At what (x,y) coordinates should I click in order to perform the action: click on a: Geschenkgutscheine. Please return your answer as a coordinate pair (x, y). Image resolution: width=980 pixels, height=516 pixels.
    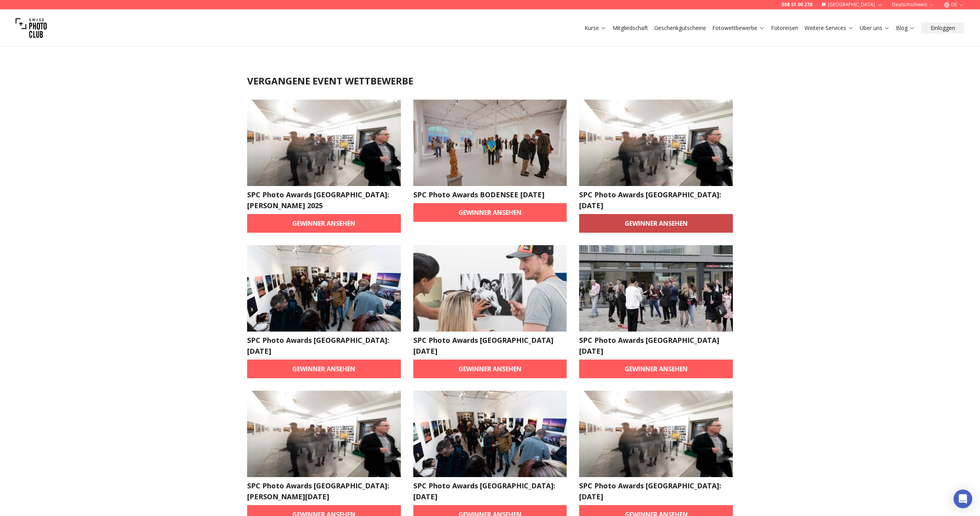
    Looking at the image, I should click on (680, 28).